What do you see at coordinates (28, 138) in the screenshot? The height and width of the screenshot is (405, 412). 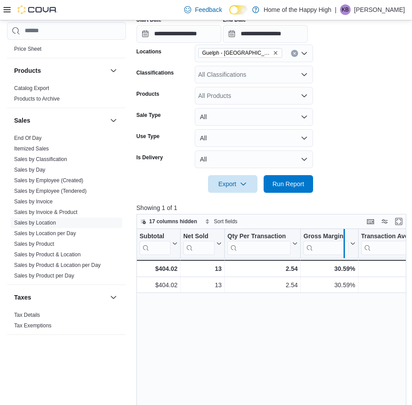 I see `a: End Of Day` at bounding box center [28, 138].